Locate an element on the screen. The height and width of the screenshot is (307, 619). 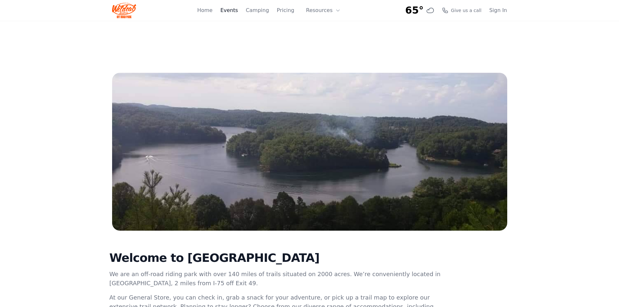
span: Give us a call is located at coordinates (466, 10).